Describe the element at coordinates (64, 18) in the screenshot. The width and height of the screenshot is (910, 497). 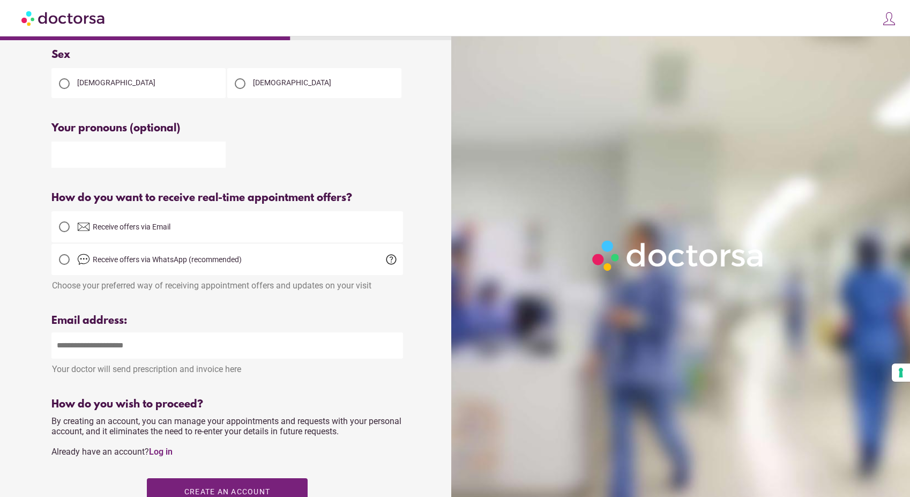
I see `img: Doctorsa.com` at that location.